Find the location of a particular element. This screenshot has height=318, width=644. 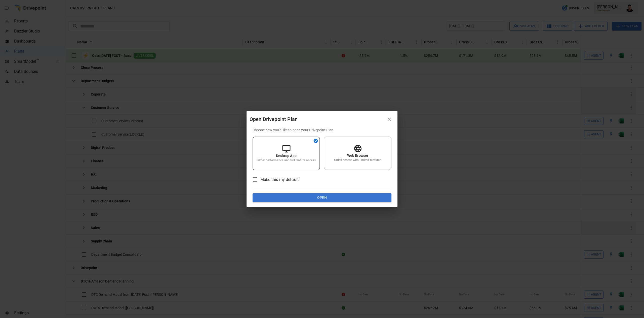

p: Desktop App is located at coordinates (286, 155).